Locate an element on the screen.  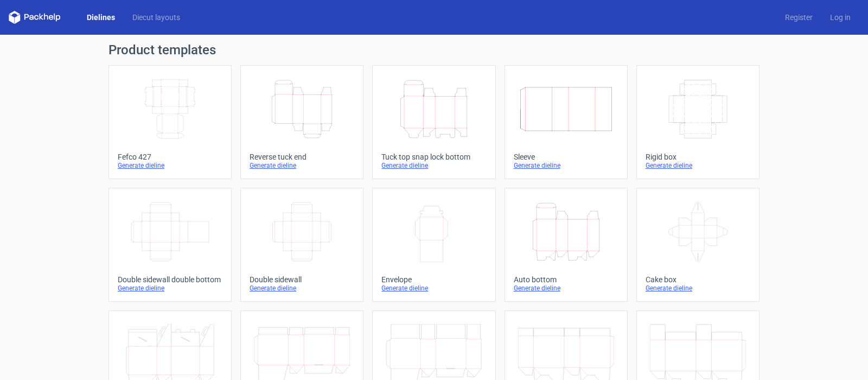
a: Cake boxGenerate dieline is located at coordinates (698, 245).